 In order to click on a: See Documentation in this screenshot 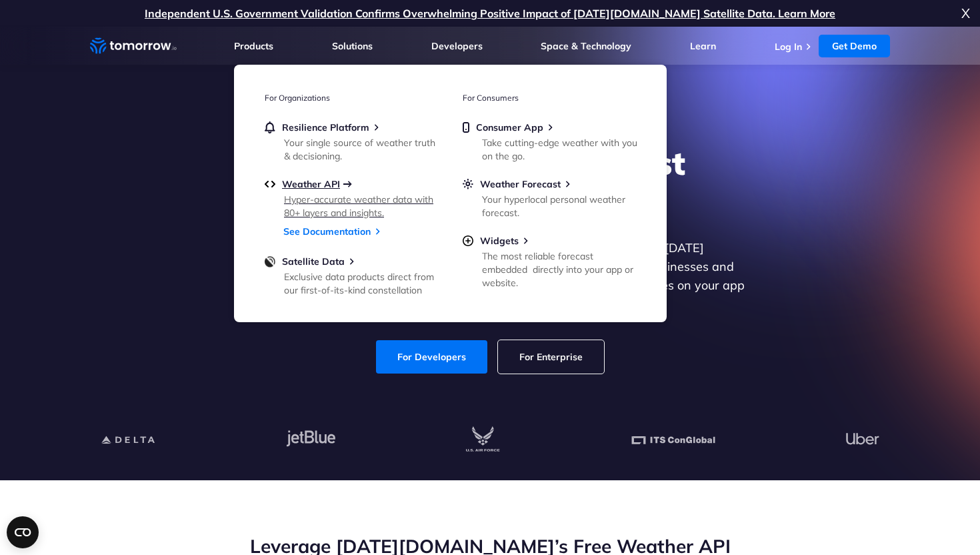, I will do `click(327, 232)`.